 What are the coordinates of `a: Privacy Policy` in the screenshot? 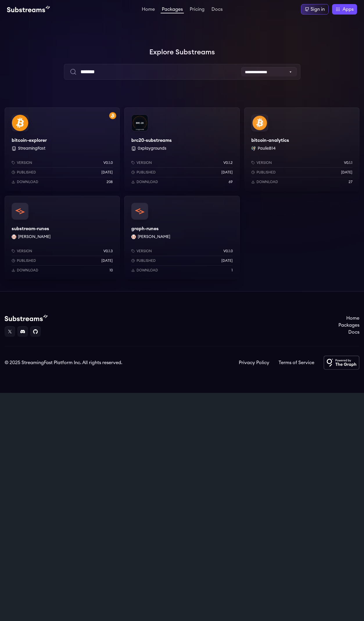 It's located at (254, 363).